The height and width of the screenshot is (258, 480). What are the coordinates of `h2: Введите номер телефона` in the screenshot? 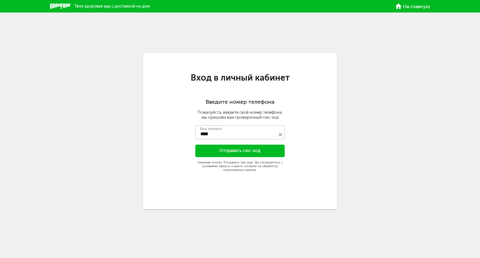 It's located at (240, 102).